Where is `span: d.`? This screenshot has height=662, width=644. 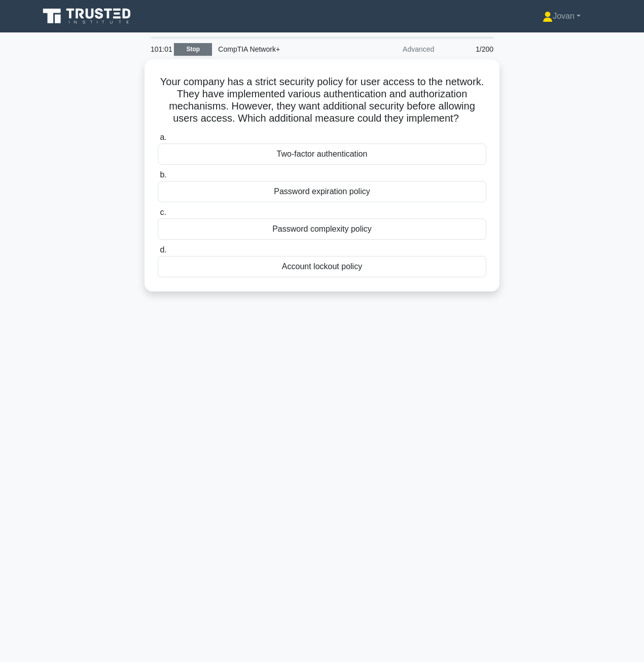 span: d. is located at coordinates (163, 249).